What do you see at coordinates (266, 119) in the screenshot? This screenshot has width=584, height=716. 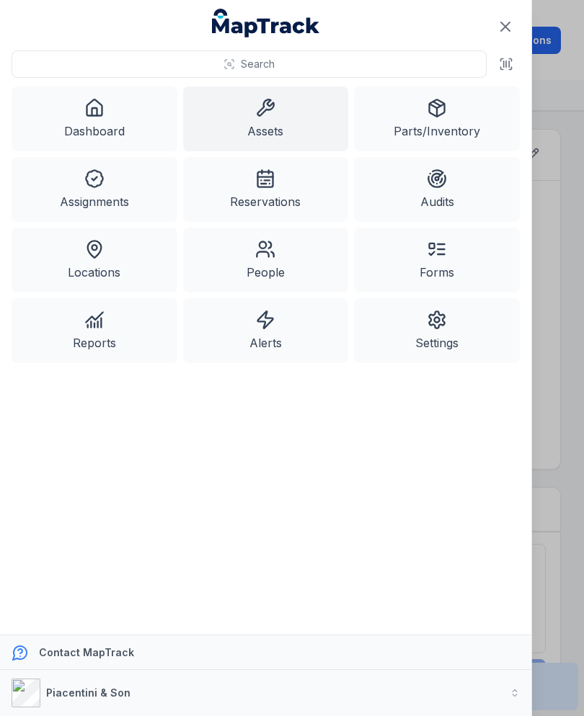 I see `a: Assets` at bounding box center [266, 119].